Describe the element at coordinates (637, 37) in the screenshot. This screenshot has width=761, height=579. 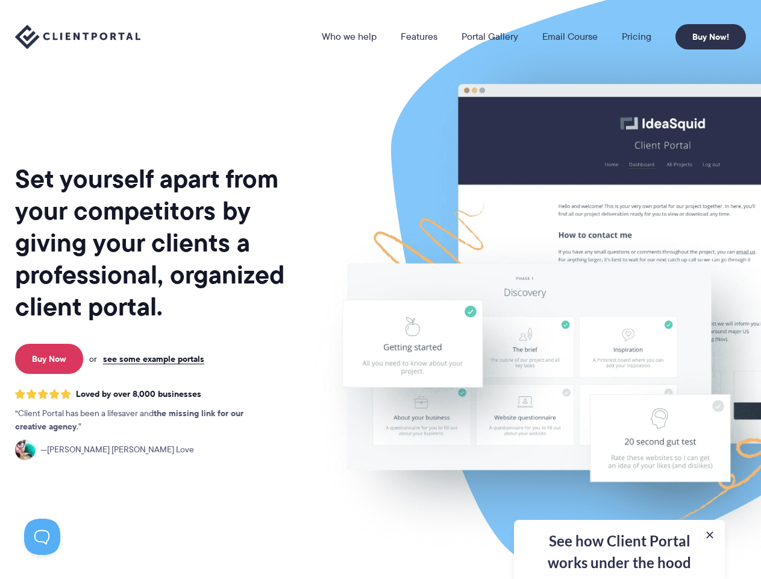
I see `a: Pricing` at that location.